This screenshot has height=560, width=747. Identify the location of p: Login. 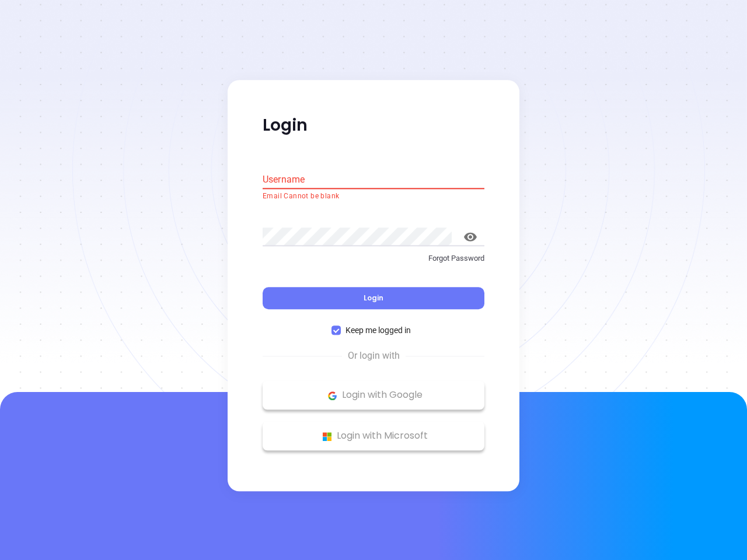
(374, 125).